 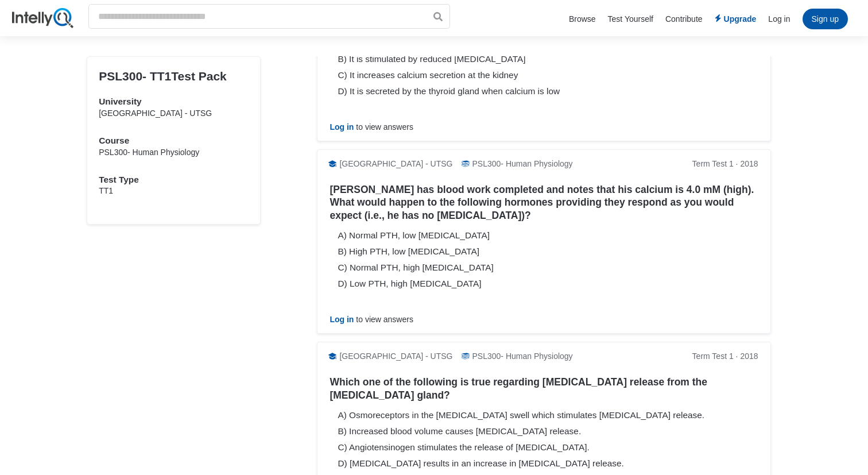 I want to click on img: IntellyQ logo, so click(x=42, y=18).